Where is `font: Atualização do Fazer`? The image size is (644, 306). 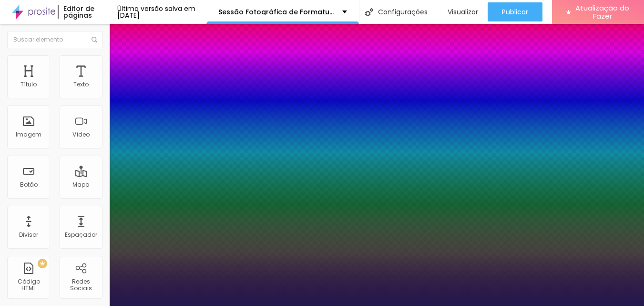
font: Atualização do Fazer is located at coordinates (602, 12).